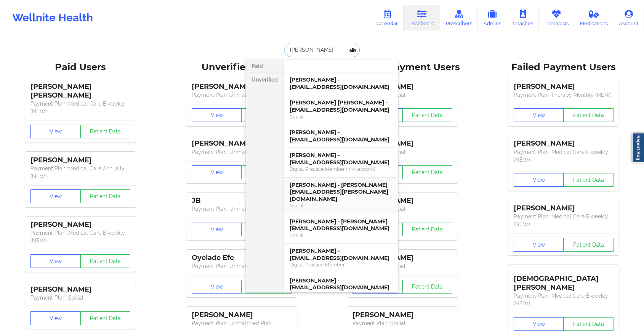 This screenshot has width=644, height=332. I want to click on a: Admins, so click(492, 18).